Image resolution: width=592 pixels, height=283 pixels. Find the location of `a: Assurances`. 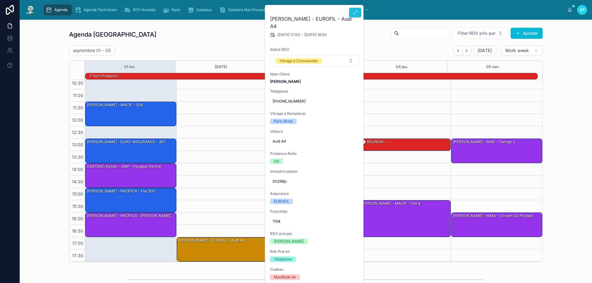

a: Assurances is located at coordinates (290, 10).